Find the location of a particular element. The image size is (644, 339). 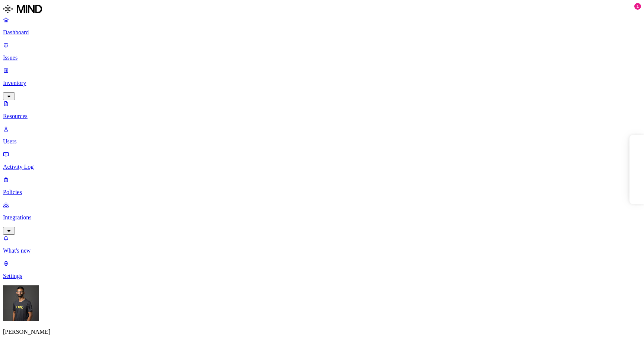

p: Dashboard is located at coordinates (322, 32).